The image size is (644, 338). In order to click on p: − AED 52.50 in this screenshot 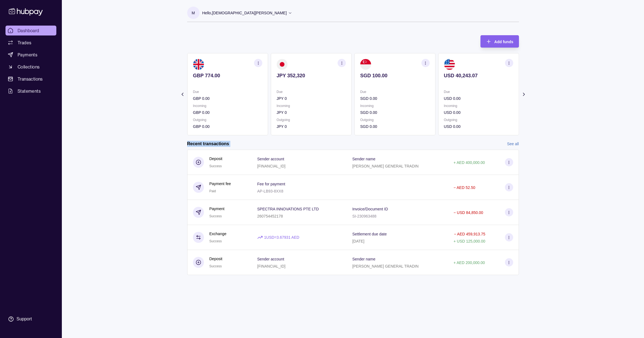, I will do `click(465, 187)`.